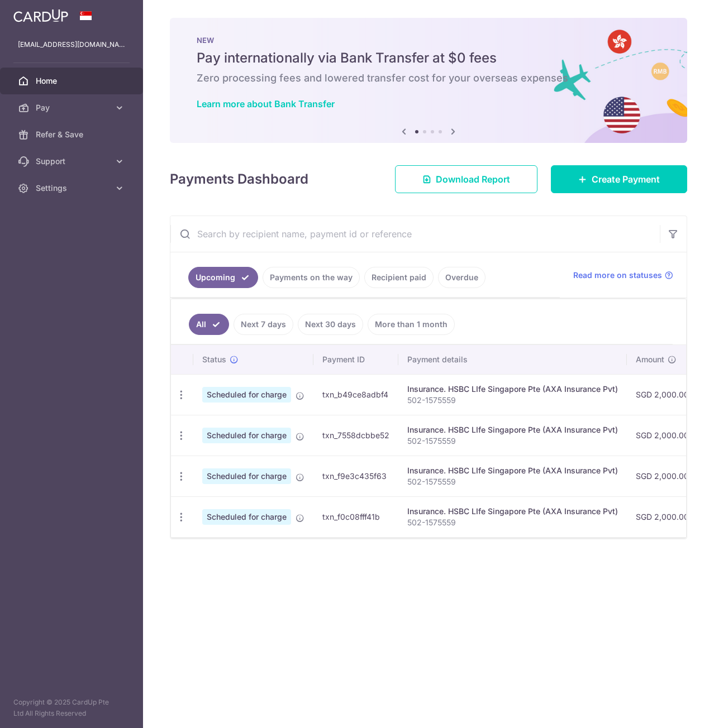 The width and height of the screenshot is (714, 728). I want to click on span: Create Payment, so click(625, 179).